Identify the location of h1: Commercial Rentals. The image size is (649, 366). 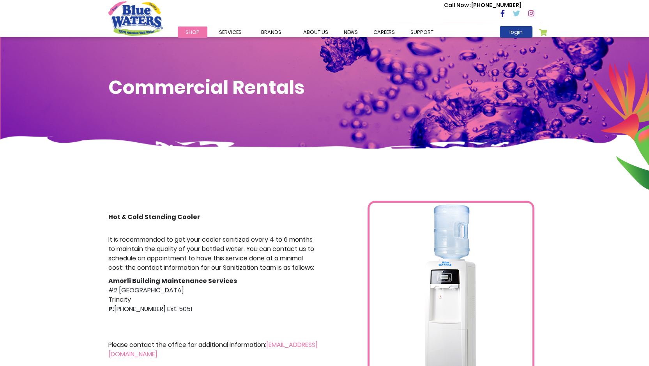
(325, 88).